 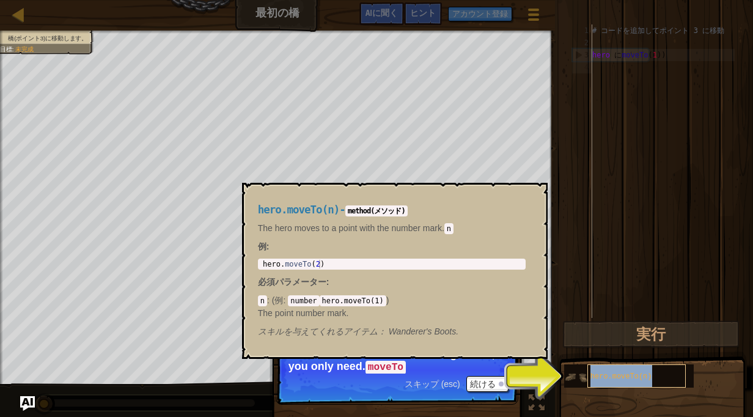 What do you see at coordinates (392, 360) in the screenshot?
I see `font: You can use these methods. Right now, you only need` at bounding box center [392, 360].